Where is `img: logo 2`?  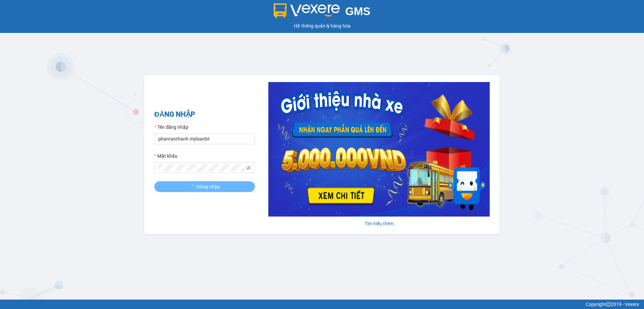
img: logo 2 is located at coordinates (307, 11).